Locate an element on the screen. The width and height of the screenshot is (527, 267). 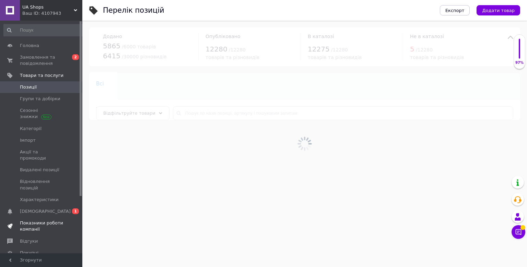
button: Експорт is located at coordinates (455, 10).